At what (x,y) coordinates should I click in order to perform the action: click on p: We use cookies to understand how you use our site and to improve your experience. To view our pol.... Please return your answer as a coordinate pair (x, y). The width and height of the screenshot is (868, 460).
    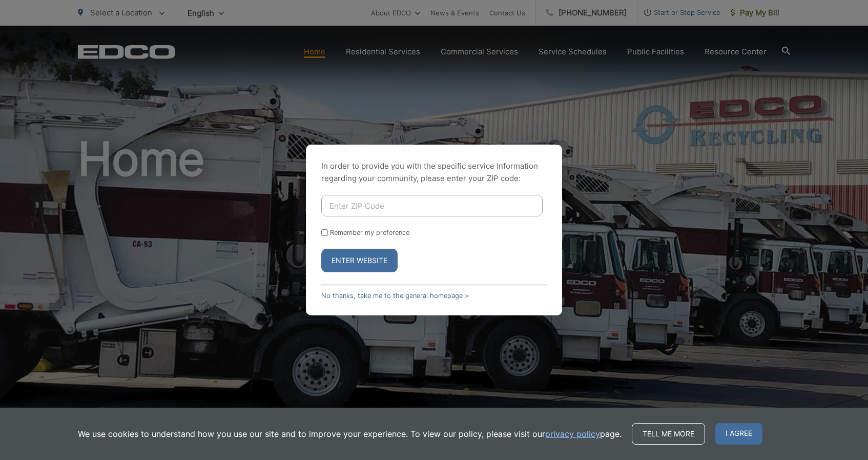
    Looking at the image, I should click on (350, 433).